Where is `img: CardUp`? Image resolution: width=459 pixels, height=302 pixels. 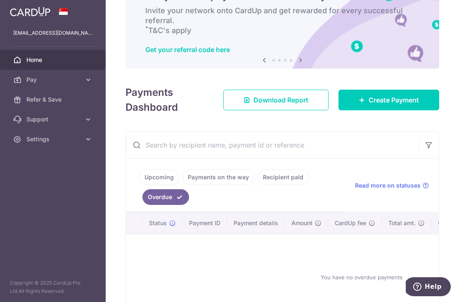 img: CardUp is located at coordinates (30, 12).